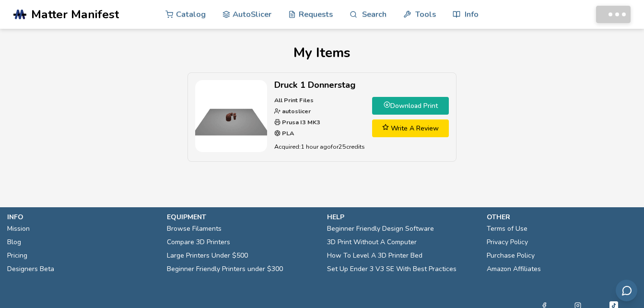 The width and height of the screenshot is (644, 308). Describe the element at coordinates (231, 116) in the screenshot. I see `img: Druck 1 Donnerstag` at that location.